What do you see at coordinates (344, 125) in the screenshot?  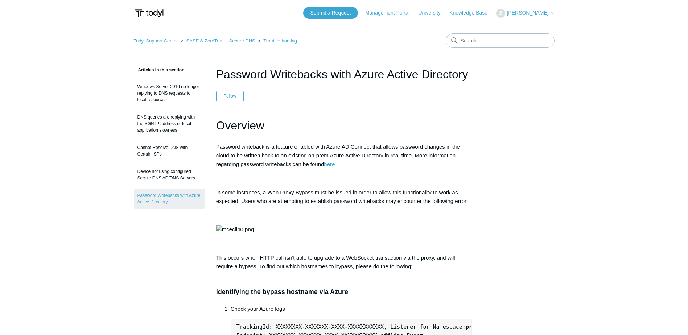 I see `h1: Overview` at bounding box center [344, 125].